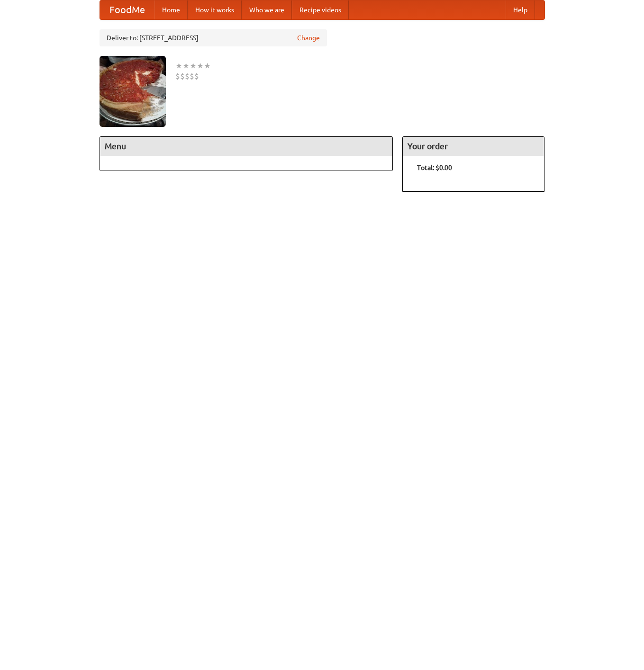 Image resolution: width=644 pixels, height=670 pixels. What do you see at coordinates (133, 92) in the screenshot?
I see `img: angular.jpg` at bounding box center [133, 92].